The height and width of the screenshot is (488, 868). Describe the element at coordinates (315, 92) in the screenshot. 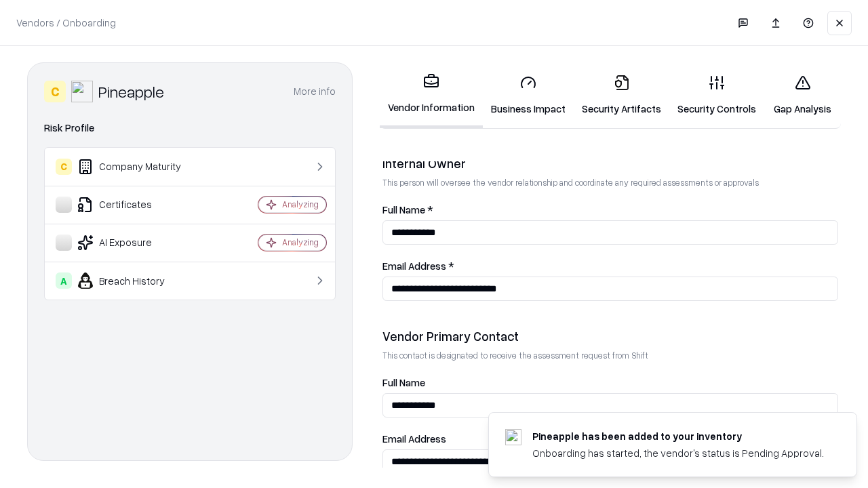

I see `button: More info` at that location.